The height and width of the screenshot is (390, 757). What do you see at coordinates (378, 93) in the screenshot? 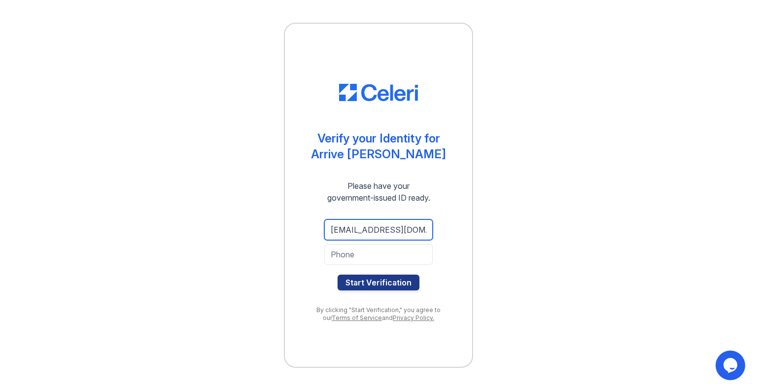
I see `img: CE_Logo_Blue-a8612792a0a2168367f1c8372b55b34899dd931a85d93a1a3d3e32e68fde9ad4.png` at bounding box center [378, 93].